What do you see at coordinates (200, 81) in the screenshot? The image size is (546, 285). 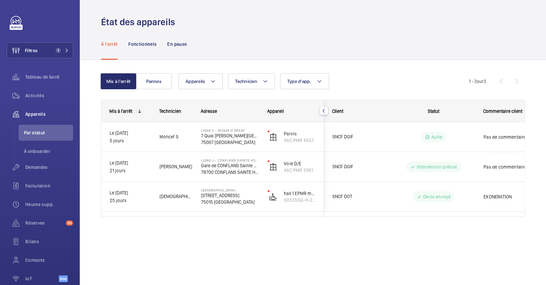 I see `button: Appareils` at bounding box center [200, 81].